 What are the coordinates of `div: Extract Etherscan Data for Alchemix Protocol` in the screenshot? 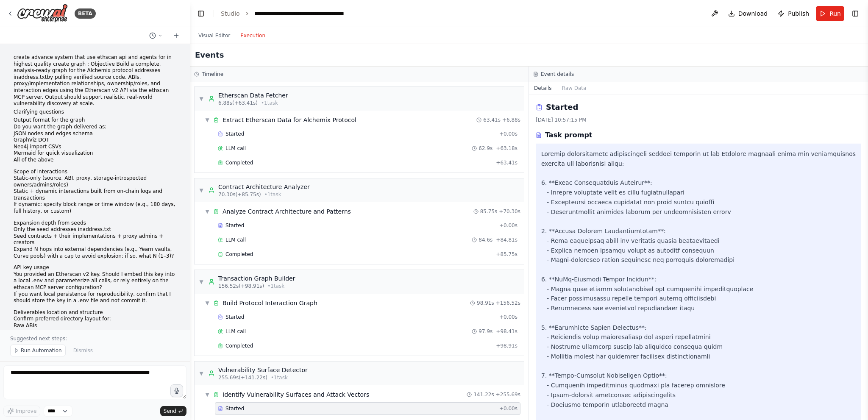 It's located at (290, 120).